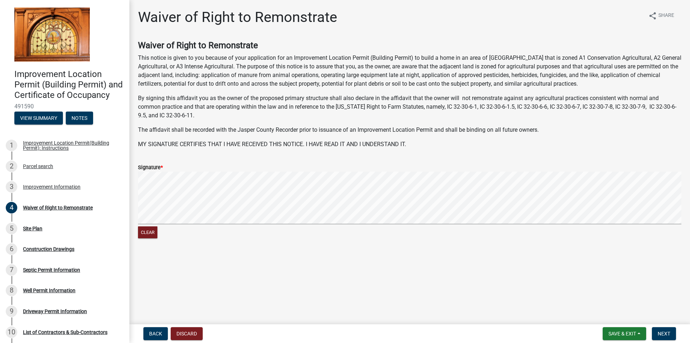 Image resolution: width=690 pixels, height=343 pixels. I want to click on p: The affidavit shall be recorded with the Jasper County Recorder prior to issuance of an Improveme..., so click(410, 130).